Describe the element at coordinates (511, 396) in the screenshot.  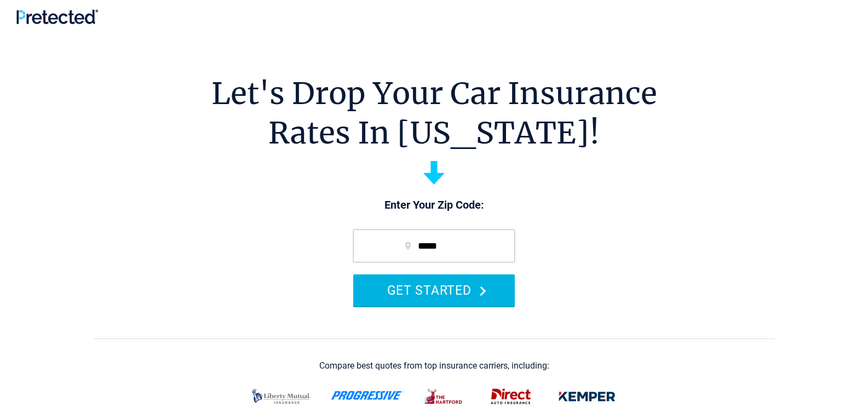
I see `img: direct` at that location.